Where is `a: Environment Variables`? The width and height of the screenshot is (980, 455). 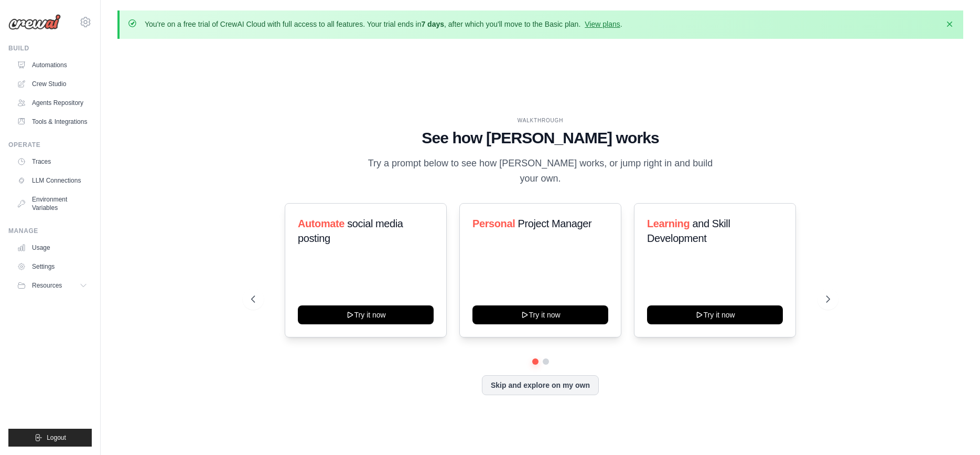 a: Environment Variables is located at coordinates (52, 204).